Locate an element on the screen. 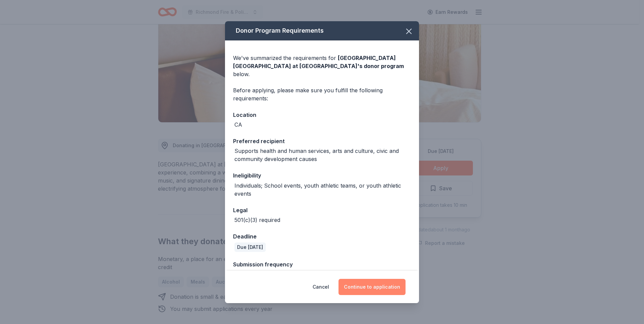 The image size is (644, 324). div: Preferred recipient is located at coordinates (322, 141).